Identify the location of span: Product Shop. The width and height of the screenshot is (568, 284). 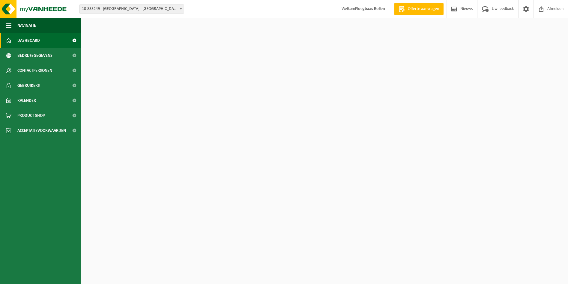
(31, 116).